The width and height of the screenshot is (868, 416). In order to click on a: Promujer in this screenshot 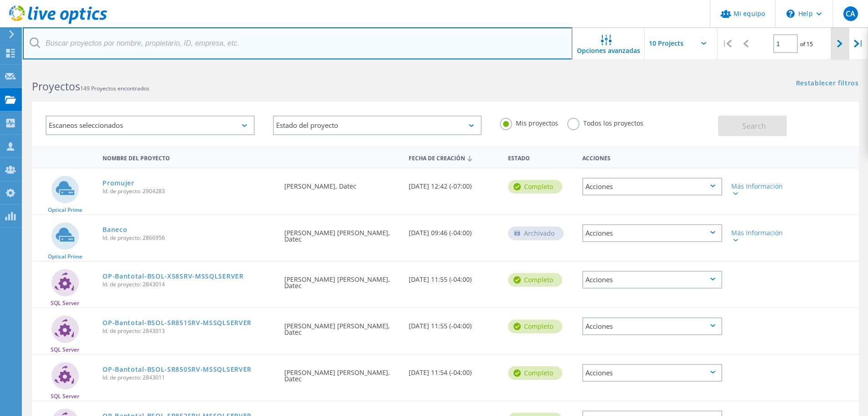, I will do `click(118, 183)`.